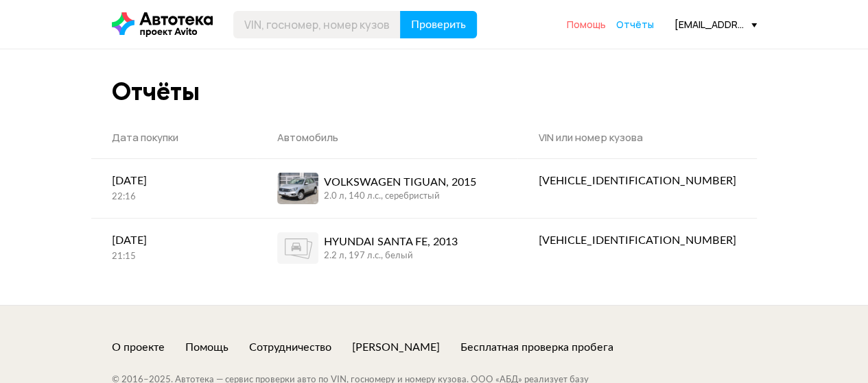  Describe the element at coordinates (439, 25) in the screenshot. I see `span: Проверить` at that location.